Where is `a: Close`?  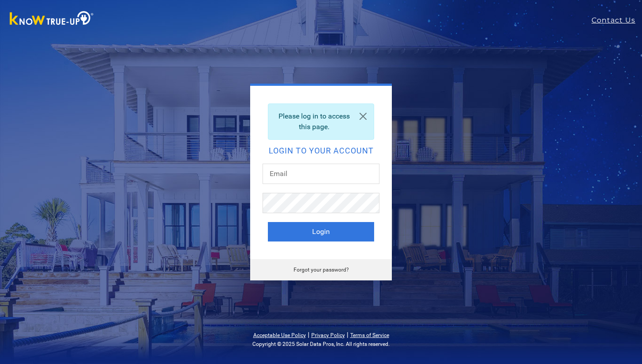 a: Close is located at coordinates (363, 117).